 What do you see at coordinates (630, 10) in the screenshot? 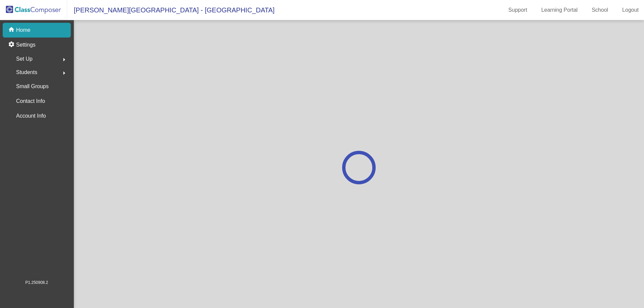
I see `a: Logout` at bounding box center [630, 10].